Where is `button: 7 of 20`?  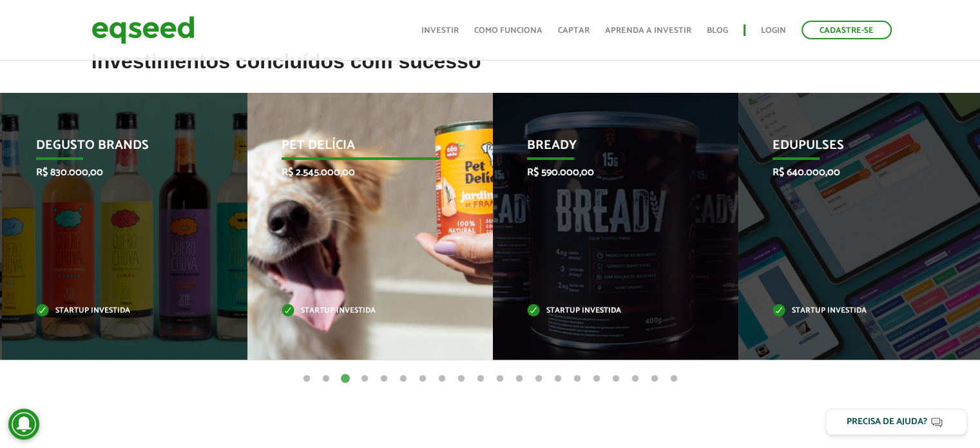
button: 7 of 20 is located at coordinates (423, 379).